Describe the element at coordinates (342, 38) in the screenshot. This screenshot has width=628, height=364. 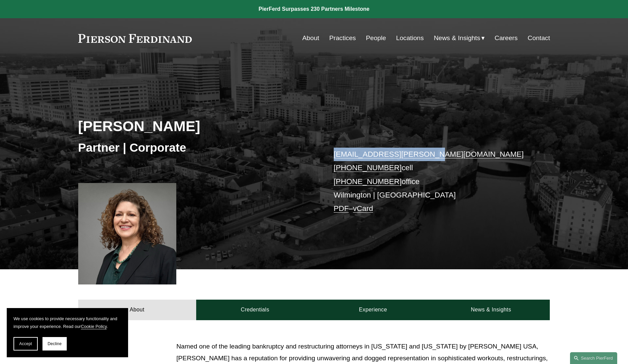
I see `a: Practices` at that location.